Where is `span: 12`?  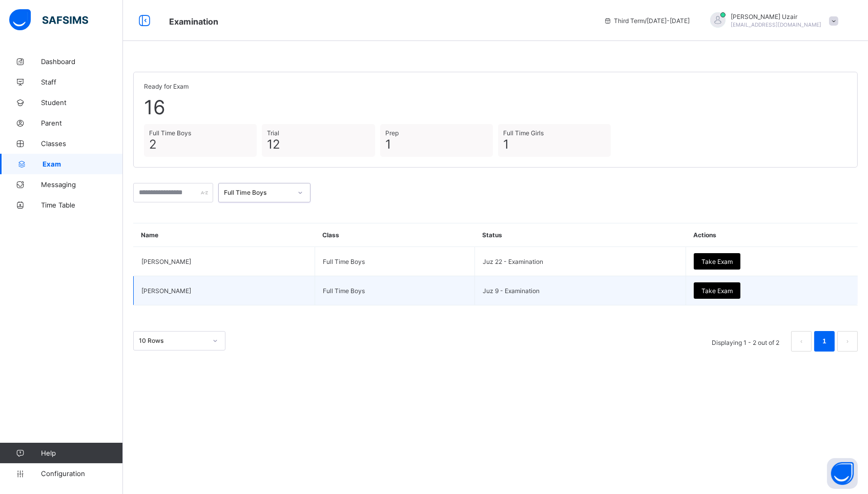
span: 12 is located at coordinates (318, 144).